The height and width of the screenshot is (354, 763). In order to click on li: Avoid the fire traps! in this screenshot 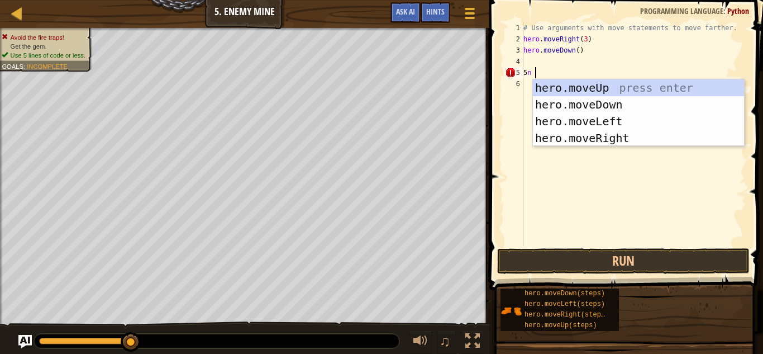, I will do `click(44, 37)`.